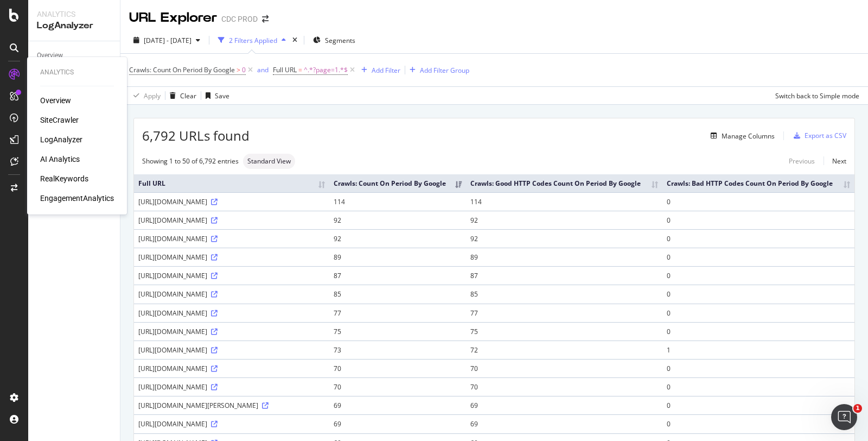  Describe the element at coordinates (152, 96) in the screenshot. I see `div: Apply` at that location.